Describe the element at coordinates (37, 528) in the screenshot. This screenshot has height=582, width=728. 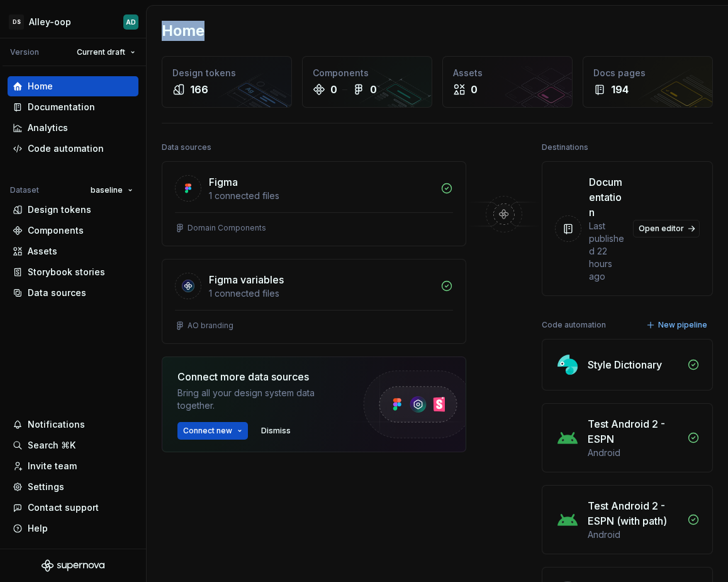
I see `div: Help` at that location.